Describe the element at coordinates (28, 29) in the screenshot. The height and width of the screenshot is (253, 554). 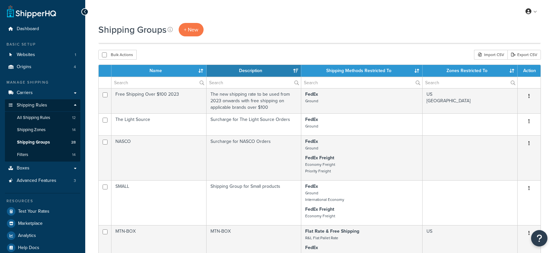
I see `span: Dashboard` at that location.